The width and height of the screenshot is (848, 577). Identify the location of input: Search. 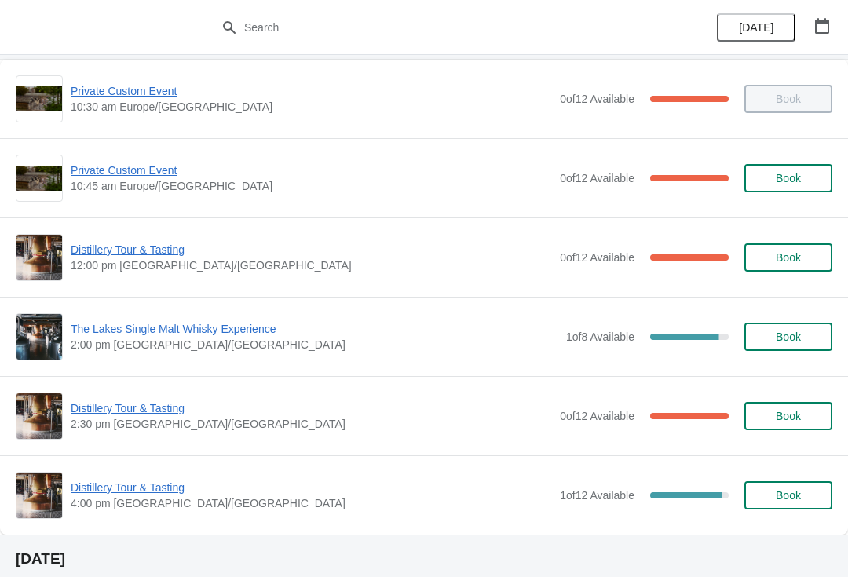
(439, 27).